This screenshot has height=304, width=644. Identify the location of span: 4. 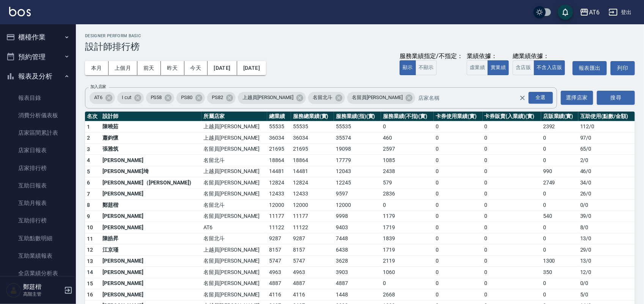
(88, 160).